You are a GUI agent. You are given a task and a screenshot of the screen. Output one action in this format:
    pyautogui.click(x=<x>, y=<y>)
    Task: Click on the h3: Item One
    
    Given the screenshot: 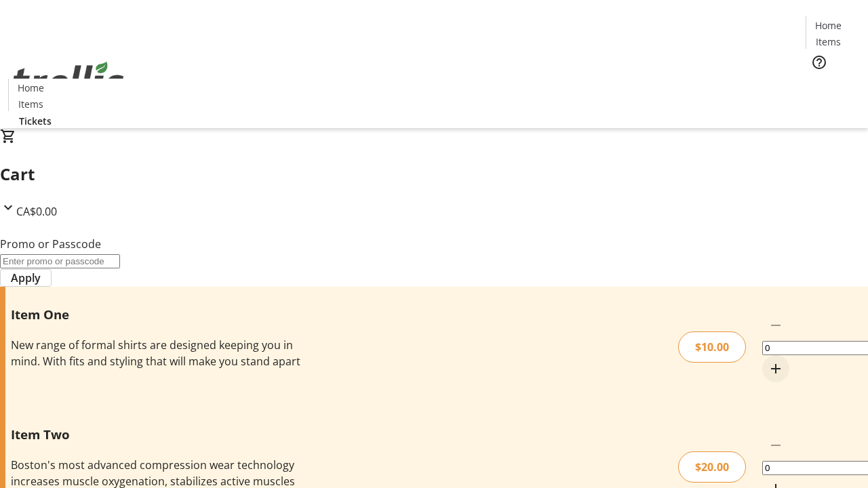 What is the action you would take?
    pyautogui.click(x=158, y=314)
    